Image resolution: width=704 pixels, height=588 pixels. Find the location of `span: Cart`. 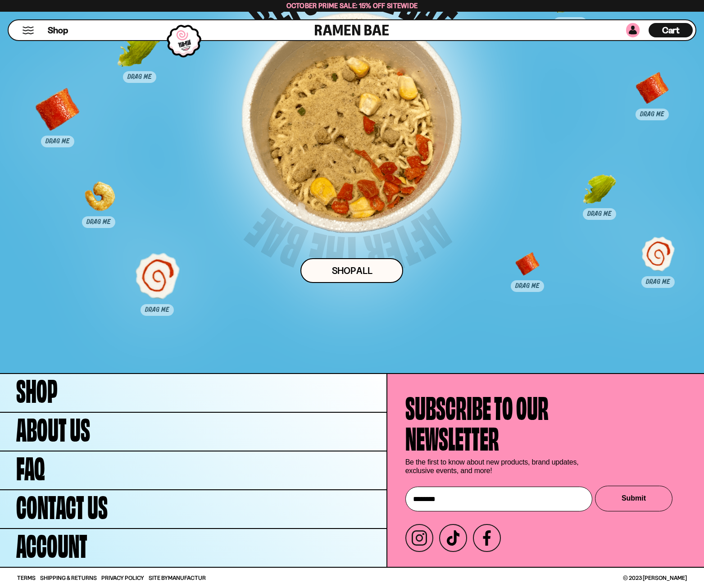

span: Cart is located at coordinates (671, 30).